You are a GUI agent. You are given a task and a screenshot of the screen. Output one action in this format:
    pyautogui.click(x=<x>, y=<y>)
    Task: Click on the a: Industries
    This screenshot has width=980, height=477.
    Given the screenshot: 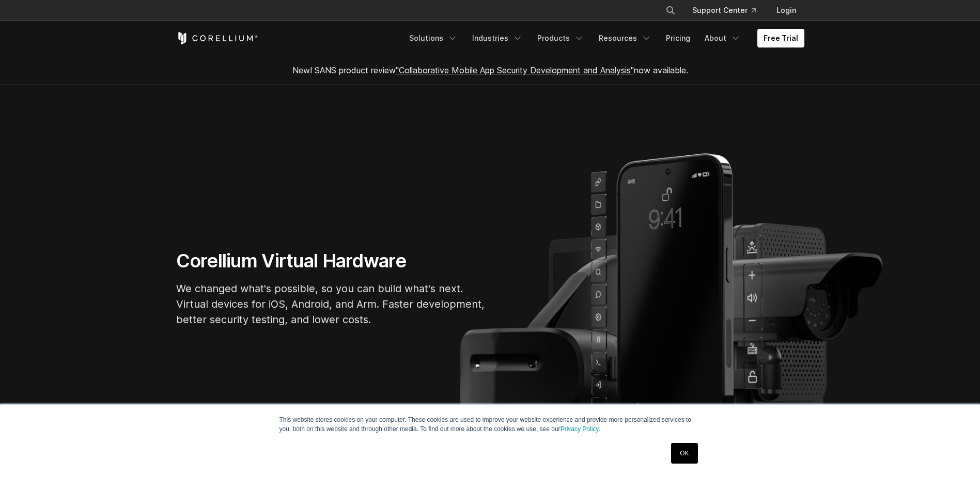 What is the action you would take?
    pyautogui.click(x=498, y=38)
    